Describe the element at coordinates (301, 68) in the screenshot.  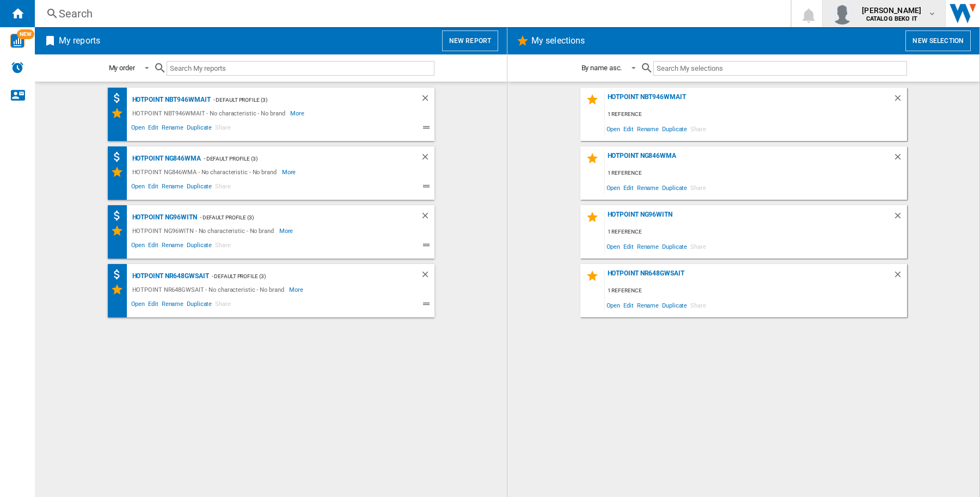
I see `input: Search My reports` at that location.